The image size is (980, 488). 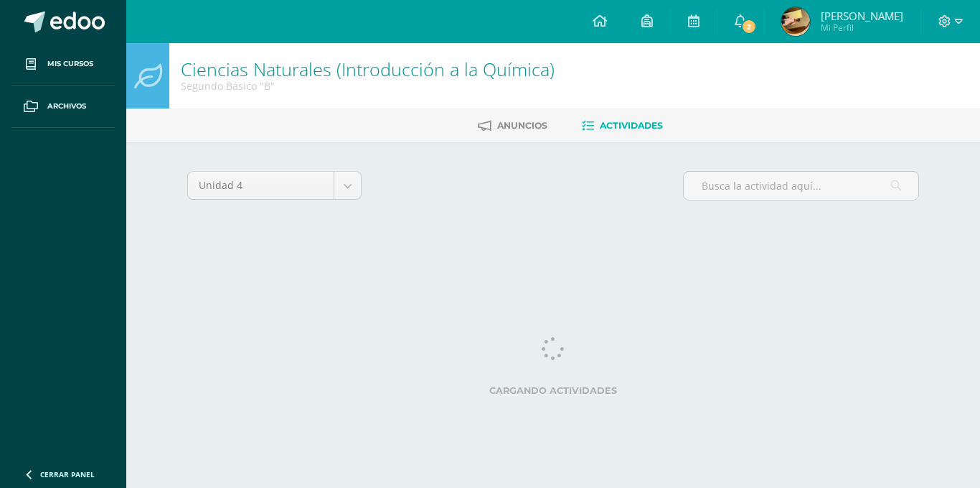 What do you see at coordinates (553, 390) in the screenshot?
I see `label: Cargando actividades` at bounding box center [553, 390].